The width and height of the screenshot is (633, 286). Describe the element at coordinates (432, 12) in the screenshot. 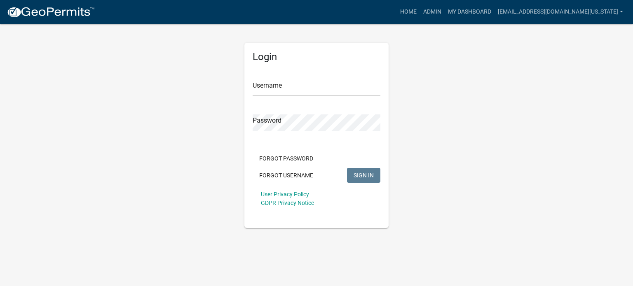

I see `a: Admin` at that location.